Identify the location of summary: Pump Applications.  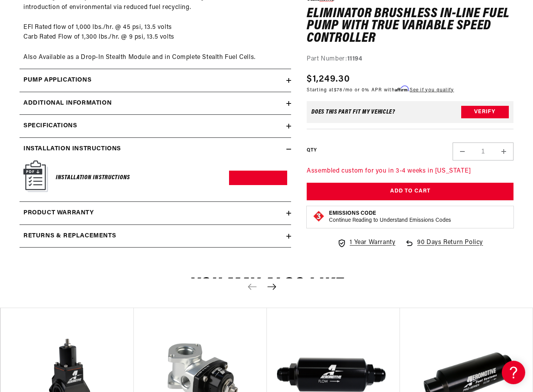
(156, 80).